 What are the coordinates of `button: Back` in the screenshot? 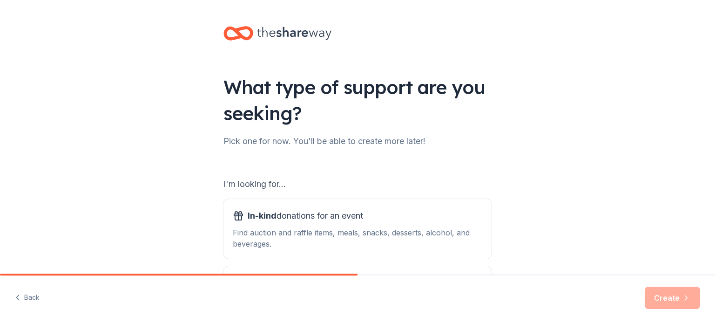 It's located at (27, 298).